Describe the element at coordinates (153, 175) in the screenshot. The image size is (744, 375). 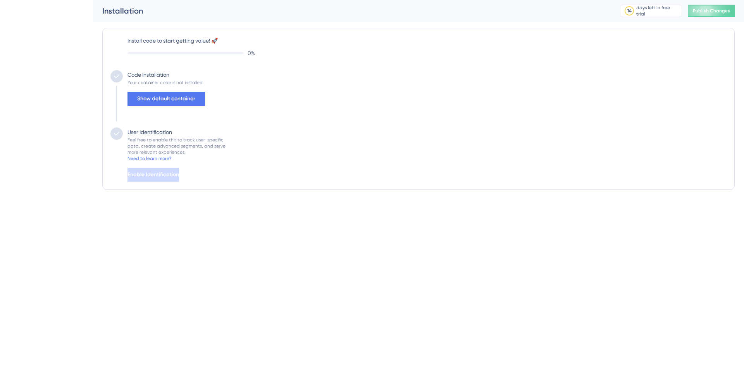
I see `span: Enable Identification` at that location.